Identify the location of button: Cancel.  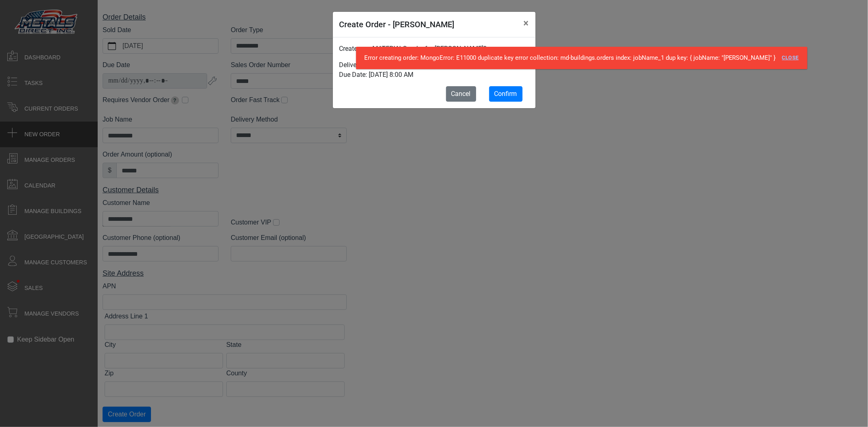
(461, 94).